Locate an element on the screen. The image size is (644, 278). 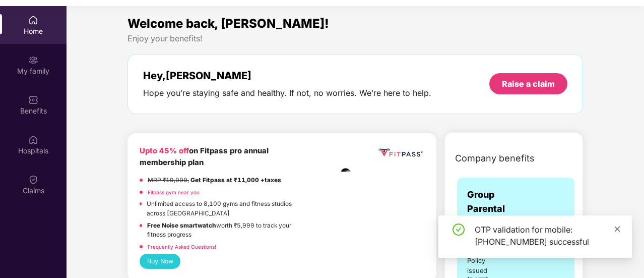
b: Upto 45% off is located at coordinates (164, 151).